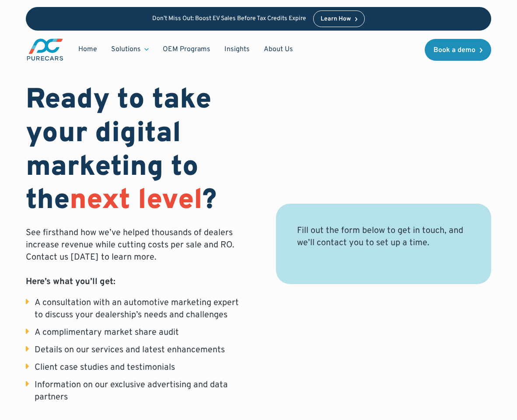 The height and width of the screenshot is (420, 517). Describe the element at coordinates (457, 50) in the screenshot. I see `a: Book a demo` at that location.